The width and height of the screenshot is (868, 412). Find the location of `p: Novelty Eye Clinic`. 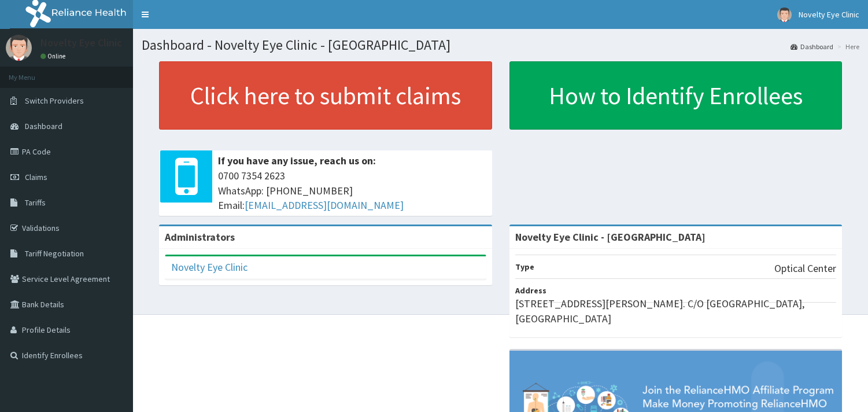

p: Novelty Eye Clinic is located at coordinates (81, 43).